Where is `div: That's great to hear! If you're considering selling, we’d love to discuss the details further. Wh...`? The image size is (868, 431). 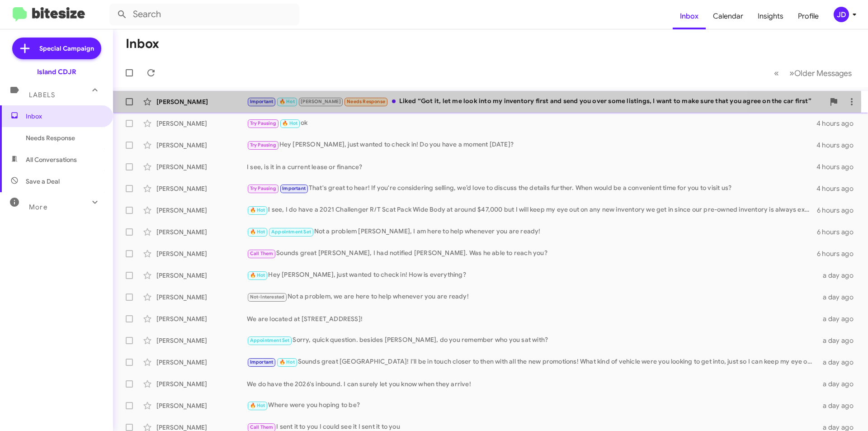
div: That's great to hear! If you're considering selling, we’d love to discuss the details further. Wh... is located at coordinates (531, 188).